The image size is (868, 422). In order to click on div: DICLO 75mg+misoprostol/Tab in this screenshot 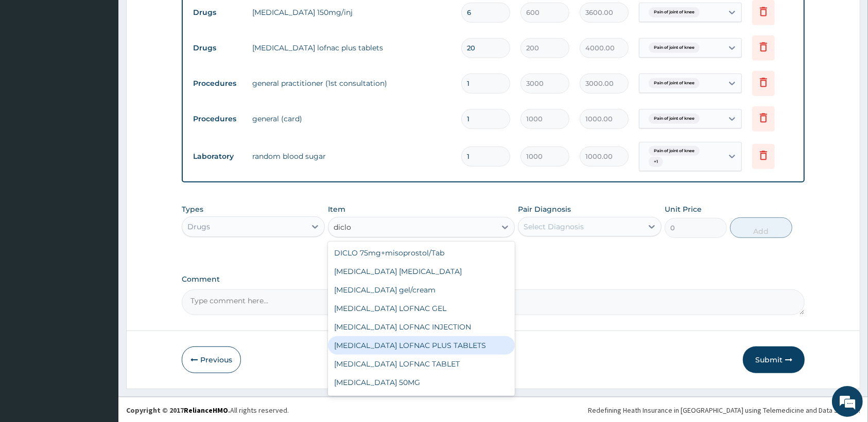, I will do `click(421, 253)`.